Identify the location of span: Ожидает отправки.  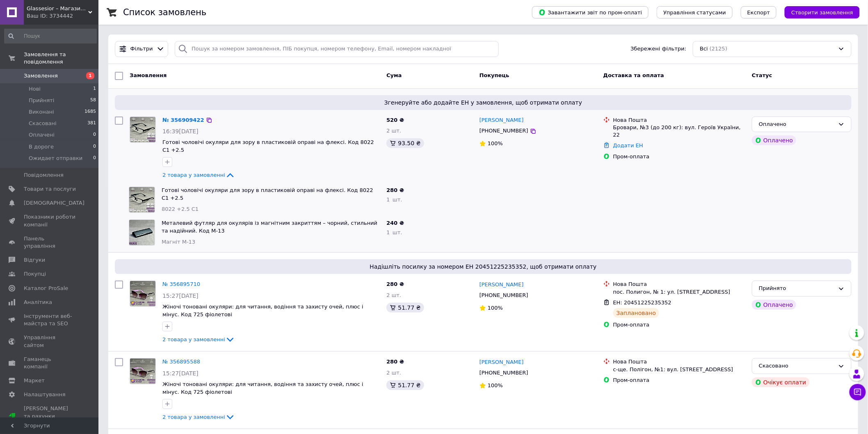
(55, 159).